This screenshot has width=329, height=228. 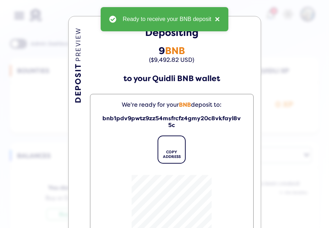 I want to click on div: 9, so click(x=172, y=51).